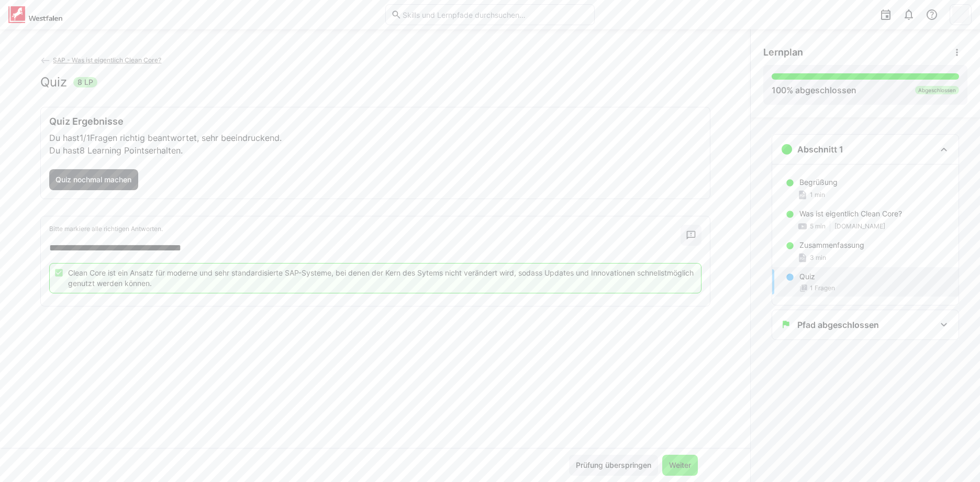  I want to click on p: Begrüßung, so click(818, 182).